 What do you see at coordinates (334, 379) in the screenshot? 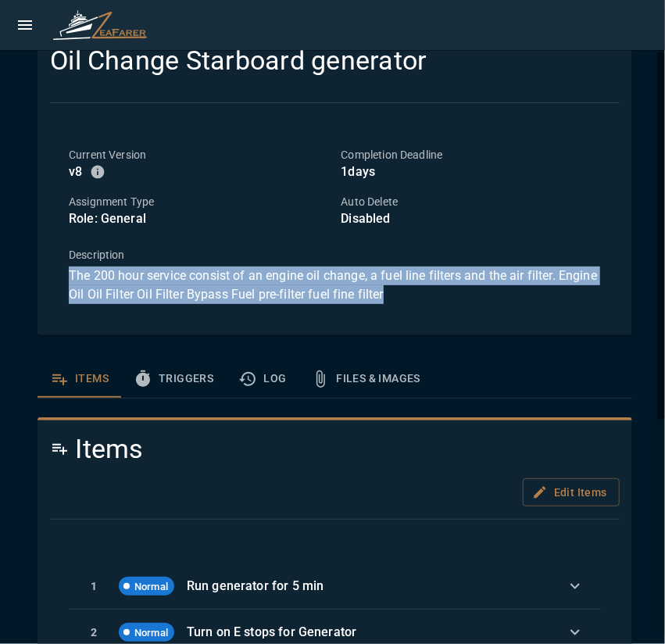
I see `div: template sections` at bounding box center [334, 379].